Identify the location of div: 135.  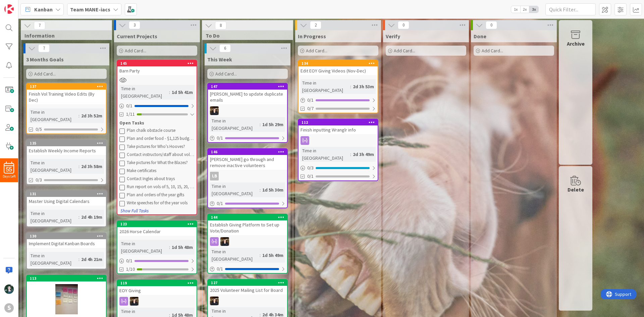
(67, 143).